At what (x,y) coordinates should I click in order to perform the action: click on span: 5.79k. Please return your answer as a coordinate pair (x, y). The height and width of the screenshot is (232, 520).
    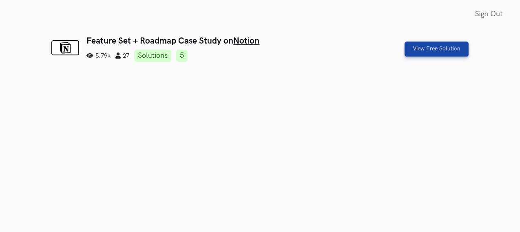
    Looking at the image, I should click on (98, 56).